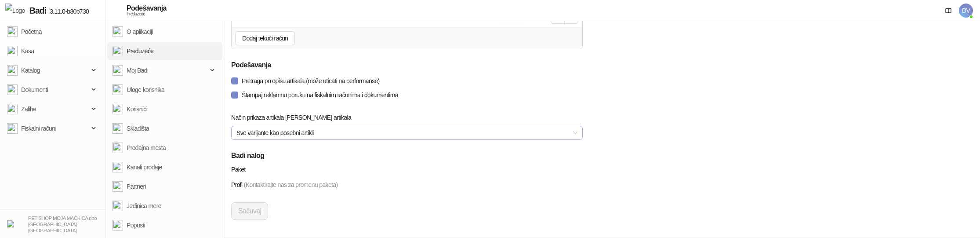  What do you see at coordinates (20, 51) in the screenshot?
I see `a: Kasa` at bounding box center [20, 51].